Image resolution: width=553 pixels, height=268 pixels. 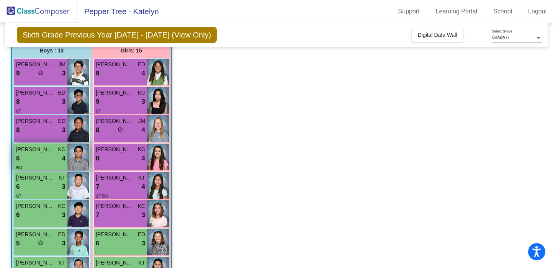 I want to click on span: Digital Data Wall, so click(x=437, y=35).